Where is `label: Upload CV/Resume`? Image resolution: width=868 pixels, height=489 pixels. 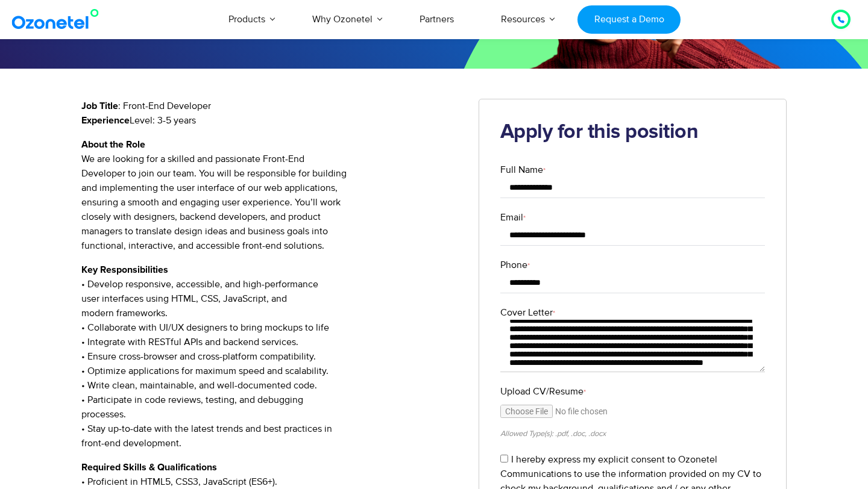
label: Upload CV/Resume is located at coordinates (633, 392).